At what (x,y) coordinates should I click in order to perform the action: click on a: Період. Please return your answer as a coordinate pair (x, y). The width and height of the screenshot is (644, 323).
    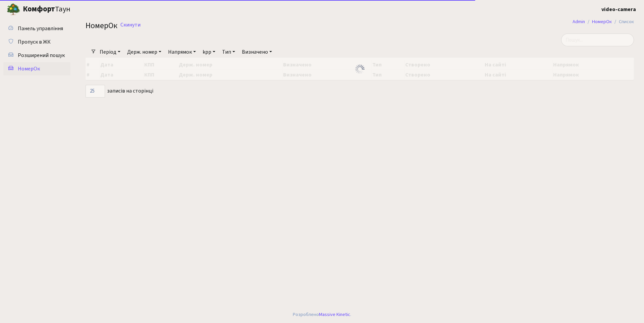
    Looking at the image, I should click on (110, 52).